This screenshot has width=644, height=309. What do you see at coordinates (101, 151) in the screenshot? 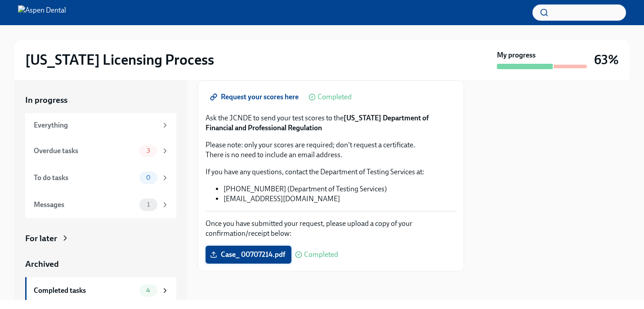
I see `a: Overdue tasks3` at bounding box center [101, 151].